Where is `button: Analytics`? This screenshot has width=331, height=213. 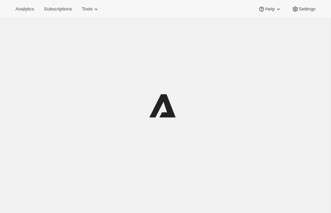
button: Analytics is located at coordinates (25, 9).